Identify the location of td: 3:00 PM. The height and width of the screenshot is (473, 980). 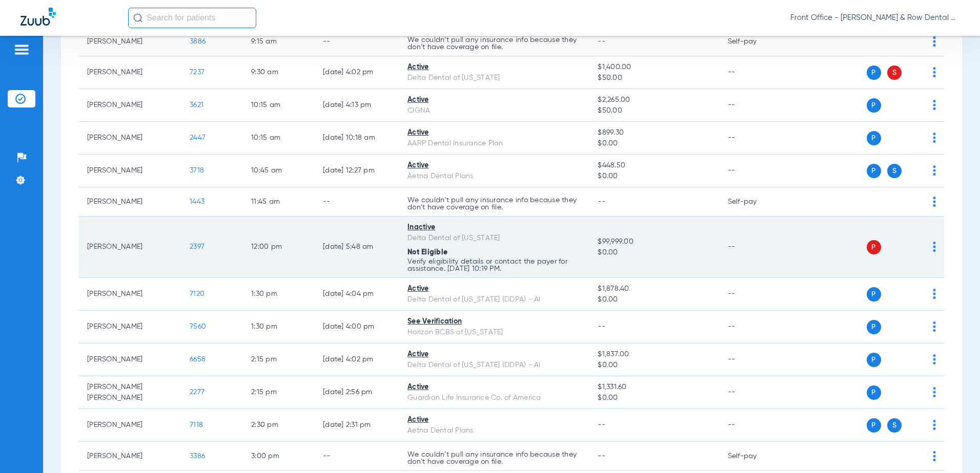
(279, 456).